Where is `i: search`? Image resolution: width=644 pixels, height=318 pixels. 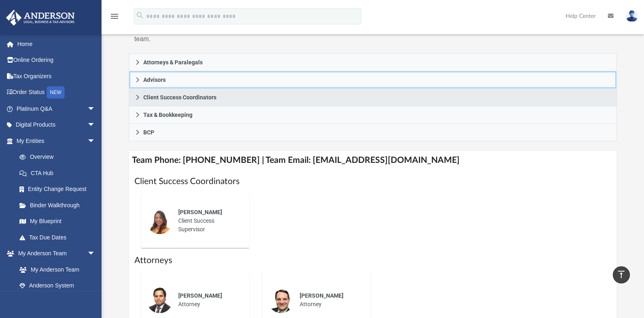 i: search is located at coordinates (140, 15).